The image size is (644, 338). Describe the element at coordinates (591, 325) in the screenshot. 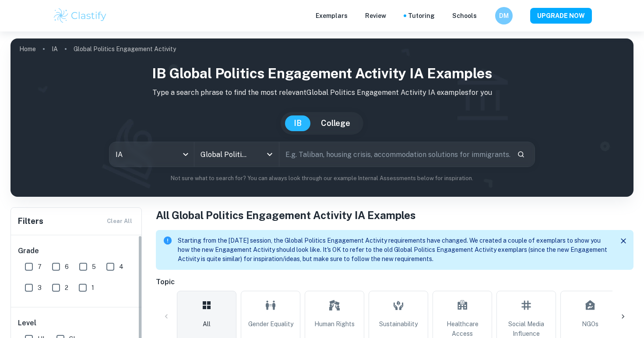

I see `span: NGOs` at that location.